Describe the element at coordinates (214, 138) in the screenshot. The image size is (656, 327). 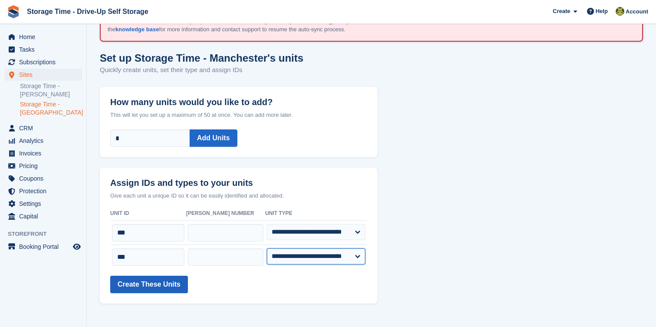
I see `button: Add Units` at that location.